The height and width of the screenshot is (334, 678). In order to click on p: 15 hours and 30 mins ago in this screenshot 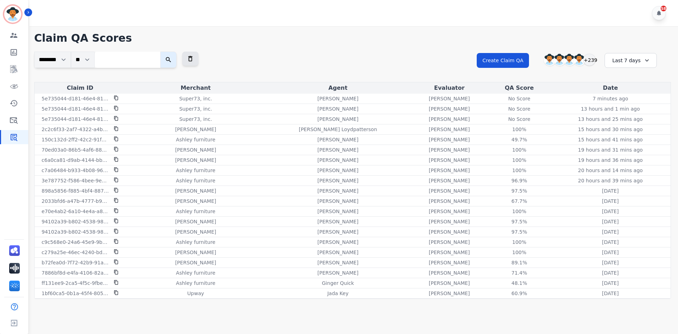, I will do `click(610, 129)`.